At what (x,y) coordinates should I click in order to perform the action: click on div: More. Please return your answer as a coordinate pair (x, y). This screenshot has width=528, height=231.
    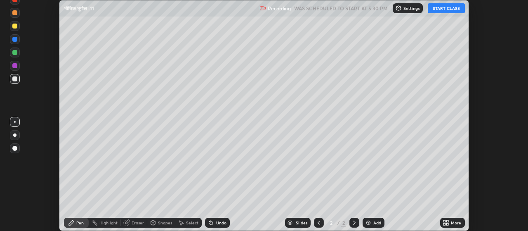
    Looking at the image, I should click on (456, 223).